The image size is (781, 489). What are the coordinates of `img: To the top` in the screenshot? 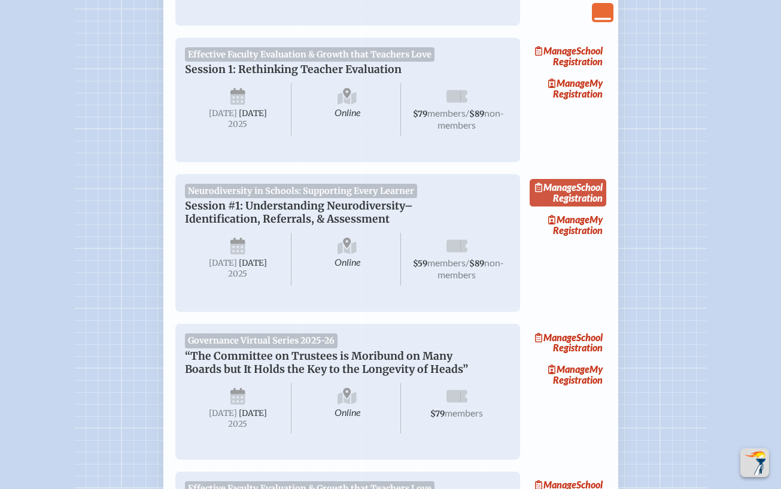 It's located at (754, 462).